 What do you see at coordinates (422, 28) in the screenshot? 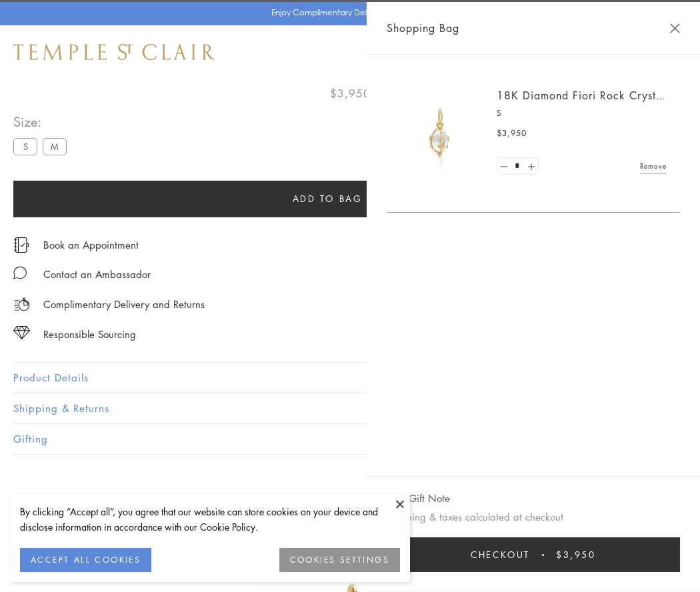
I see `span: Shopping Bag` at bounding box center [422, 28].